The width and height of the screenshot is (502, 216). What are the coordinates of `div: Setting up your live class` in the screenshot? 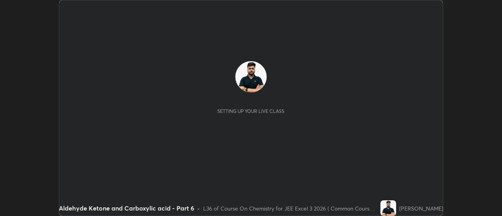 It's located at (251, 111).